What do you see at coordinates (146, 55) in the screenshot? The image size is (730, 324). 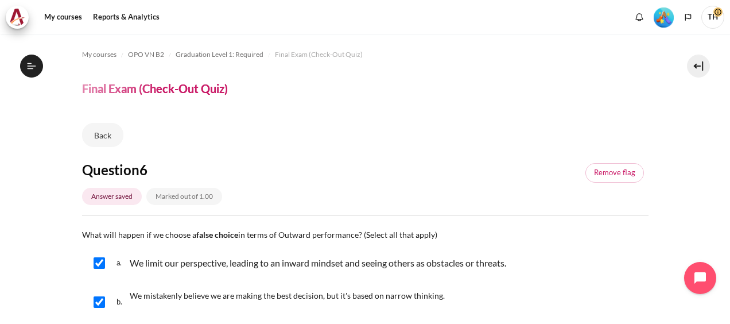 I see `span: OPO VN B2` at bounding box center [146, 55].